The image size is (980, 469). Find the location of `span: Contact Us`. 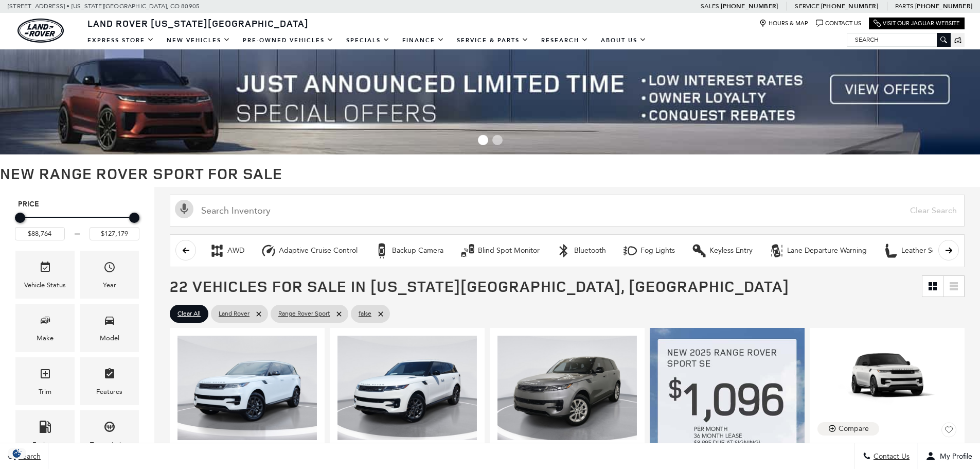

span: Contact Us is located at coordinates (890, 456).